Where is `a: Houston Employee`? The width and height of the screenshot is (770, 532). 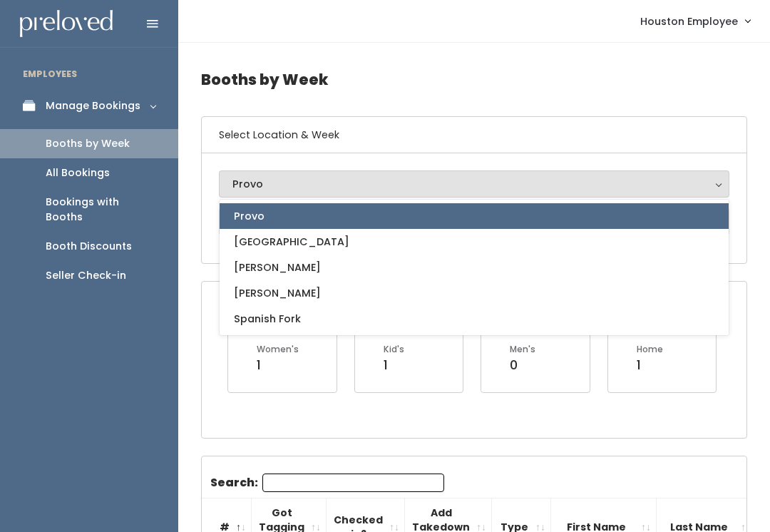
a: Houston Employee is located at coordinates (696, 20).